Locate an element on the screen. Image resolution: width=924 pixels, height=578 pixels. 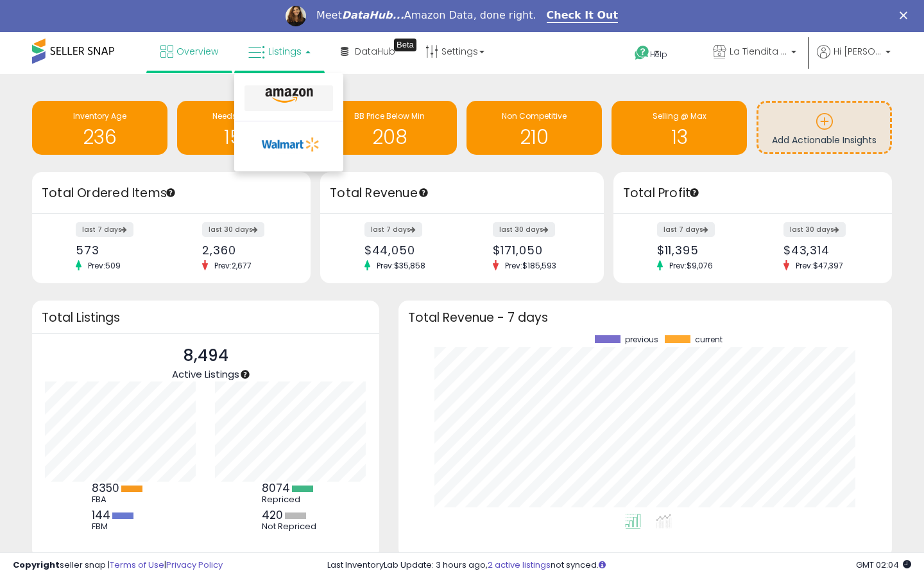
h3: Total Revenue - 7 days is located at coordinates (645, 317).